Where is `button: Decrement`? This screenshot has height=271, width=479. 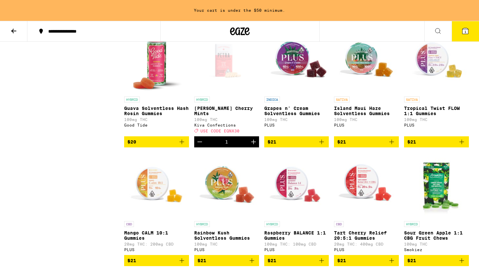
button: Decrement is located at coordinates (200, 142).